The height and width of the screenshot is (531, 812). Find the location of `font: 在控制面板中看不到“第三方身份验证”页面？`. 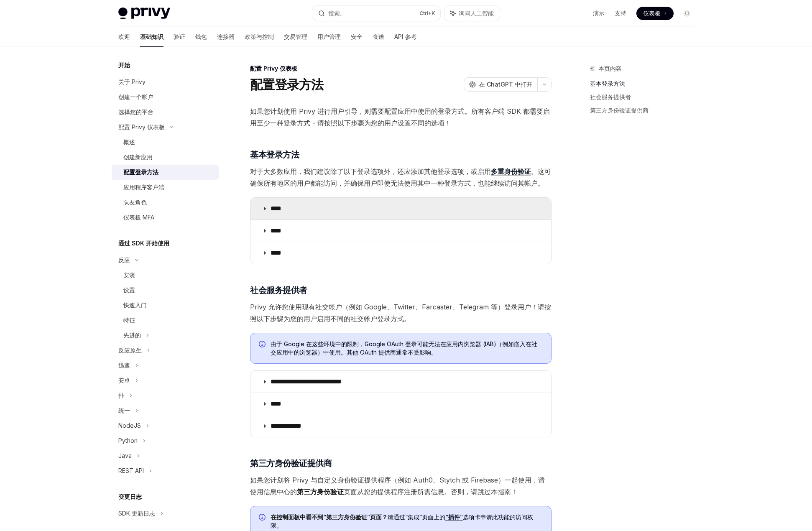

font: 在控制面板中看不到“第三方身份验证”页面？ is located at coordinates (329, 517).